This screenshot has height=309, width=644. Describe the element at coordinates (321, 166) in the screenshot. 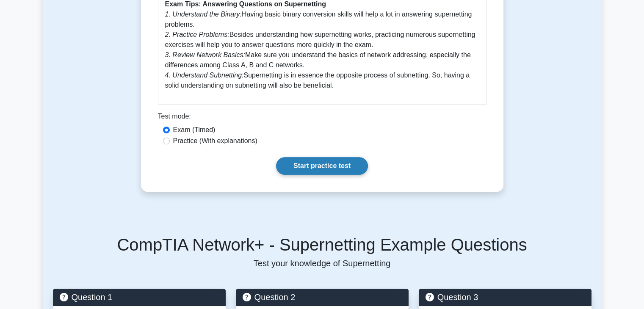

I see `a: Start practice test` at that location.